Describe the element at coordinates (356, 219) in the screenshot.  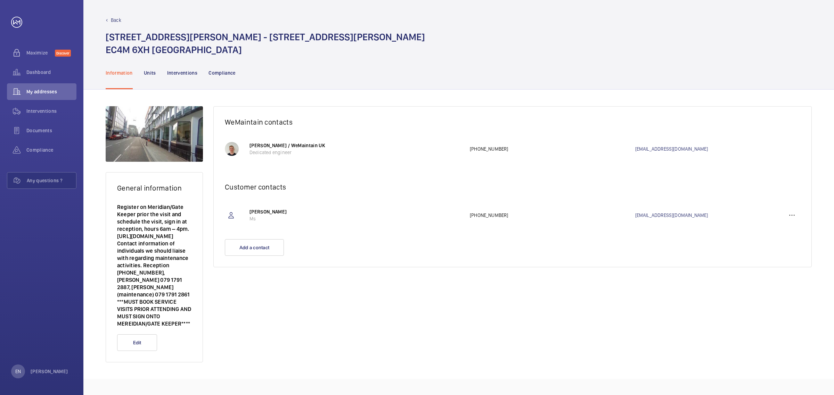
I see `p: Ms` at that location.